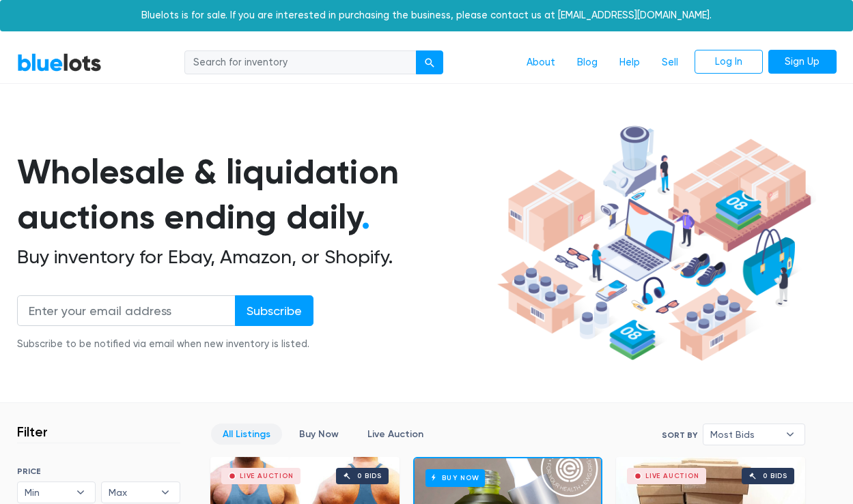  I want to click on a: Log In, so click(729, 62).